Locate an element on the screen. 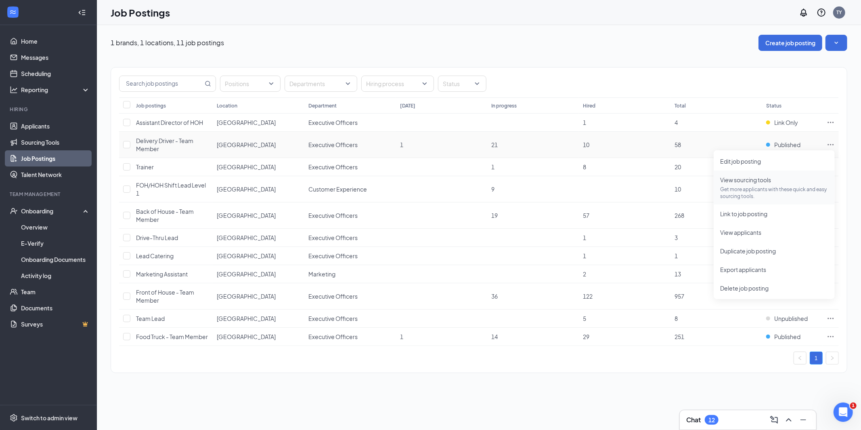 Image resolution: width=861 pixels, height=430 pixels. svg: Minimize is located at coordinates (804, 420).